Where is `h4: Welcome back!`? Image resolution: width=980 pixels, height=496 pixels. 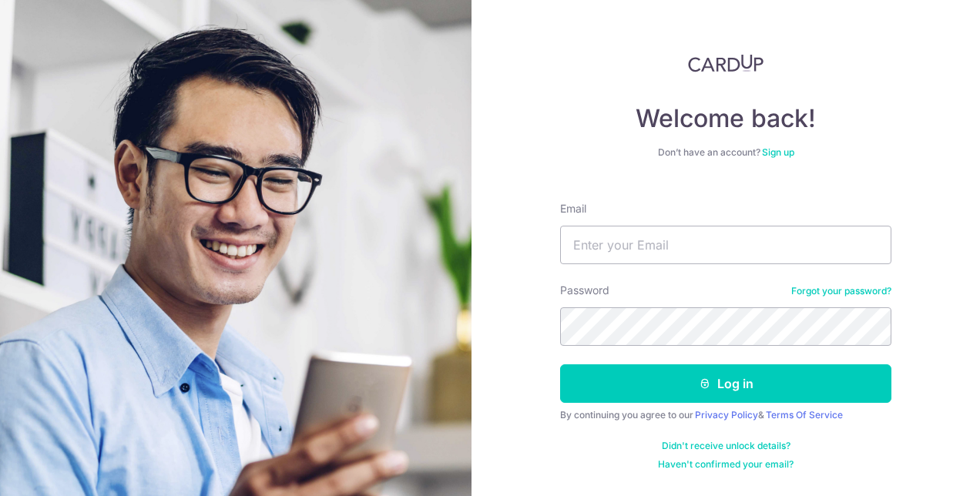 h4: Welcome back! is located at coordinates (726, 118).